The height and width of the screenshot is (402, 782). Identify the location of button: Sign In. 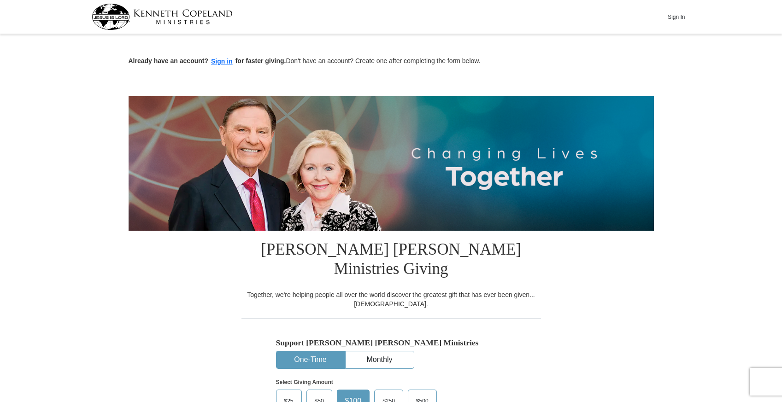
(676, 17).